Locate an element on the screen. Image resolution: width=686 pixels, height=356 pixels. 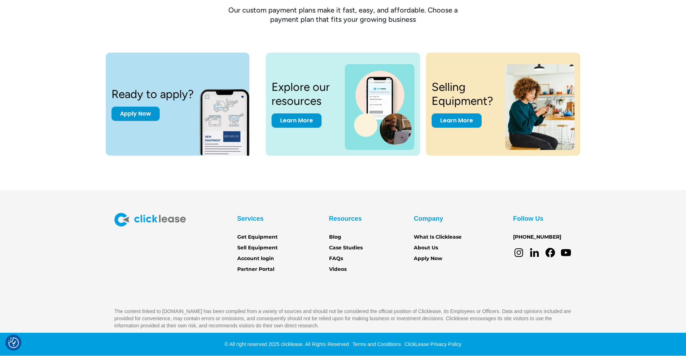
img: a photo of a man on a laptop and a cell phone is located at coordinates (380, 107).